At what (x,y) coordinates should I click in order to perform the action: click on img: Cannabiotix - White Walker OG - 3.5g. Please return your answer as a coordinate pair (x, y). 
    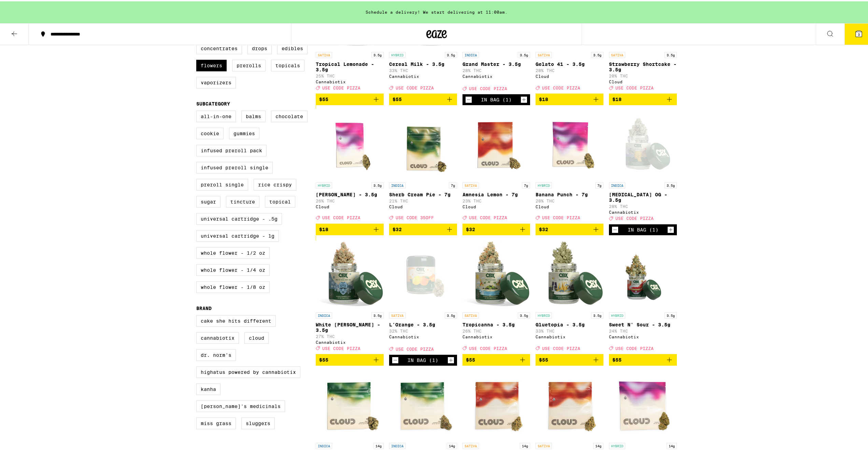
    Looking at the image, I should click on (349, 274).